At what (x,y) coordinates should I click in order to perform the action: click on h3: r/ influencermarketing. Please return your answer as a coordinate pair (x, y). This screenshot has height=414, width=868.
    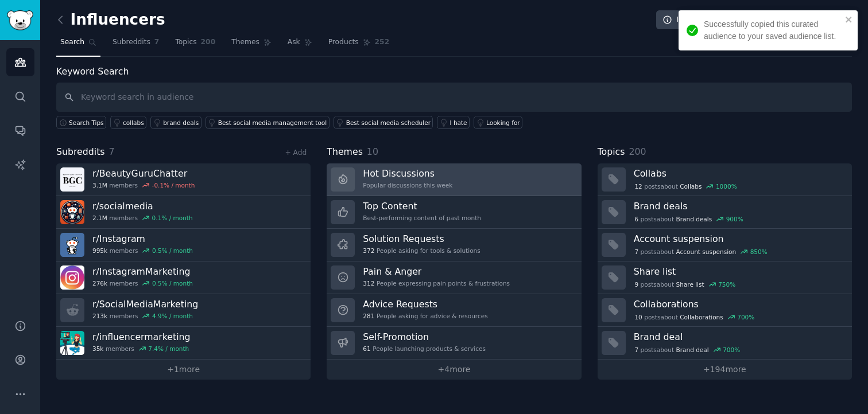
    Looking at the image, I should click on (141, 337).